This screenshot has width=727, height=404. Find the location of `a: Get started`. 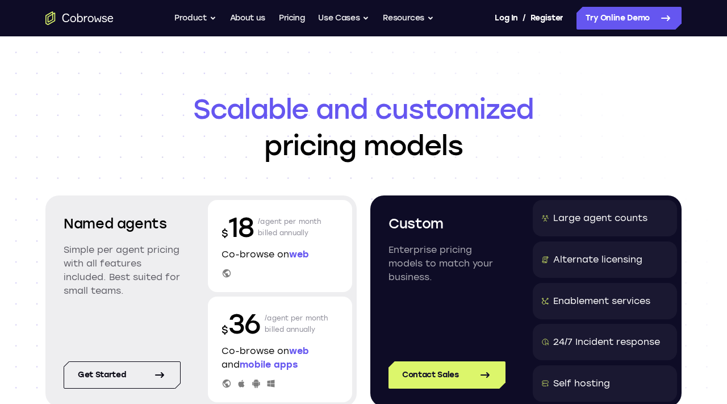

a: Get started is located at coordinates (122, 375).